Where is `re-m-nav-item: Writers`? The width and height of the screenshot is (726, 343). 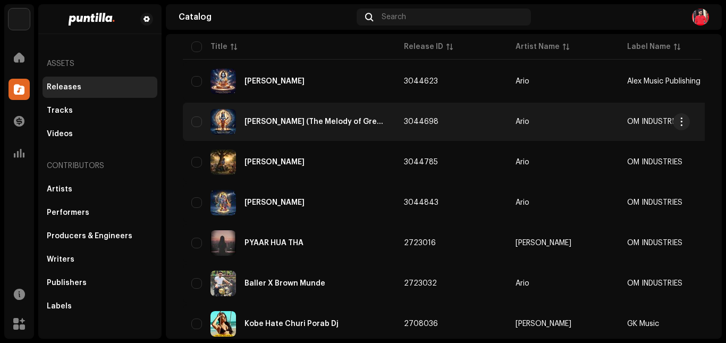 re-m-nav-item: Writers is located at coordinates (100, 259).